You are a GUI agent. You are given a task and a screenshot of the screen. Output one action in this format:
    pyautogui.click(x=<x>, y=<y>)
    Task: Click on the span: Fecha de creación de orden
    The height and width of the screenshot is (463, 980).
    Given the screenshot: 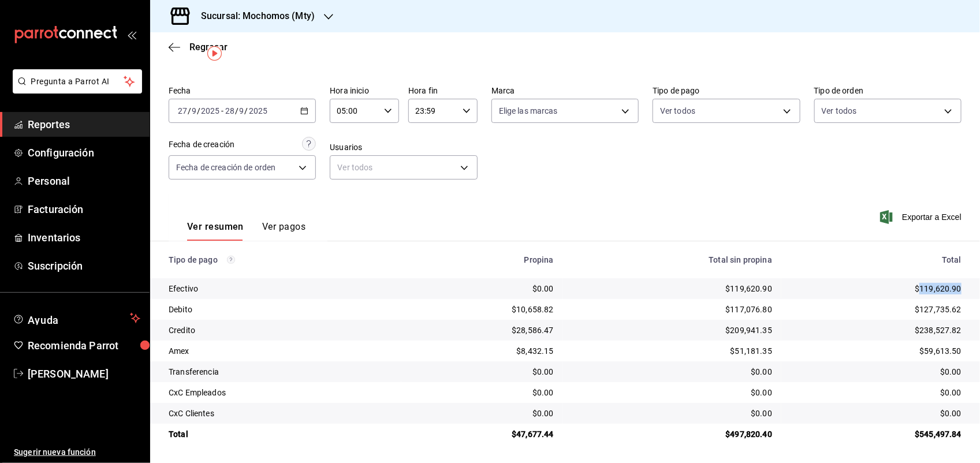 What is the action you would take?
    pyautogui.click(x=226, y=167)
    